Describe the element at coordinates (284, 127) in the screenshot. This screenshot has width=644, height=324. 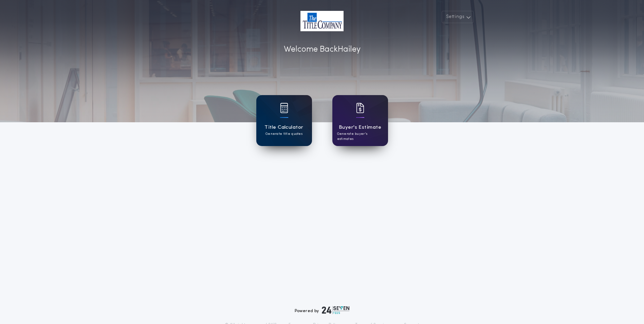
I see `h1: Title Calculator` at that location.